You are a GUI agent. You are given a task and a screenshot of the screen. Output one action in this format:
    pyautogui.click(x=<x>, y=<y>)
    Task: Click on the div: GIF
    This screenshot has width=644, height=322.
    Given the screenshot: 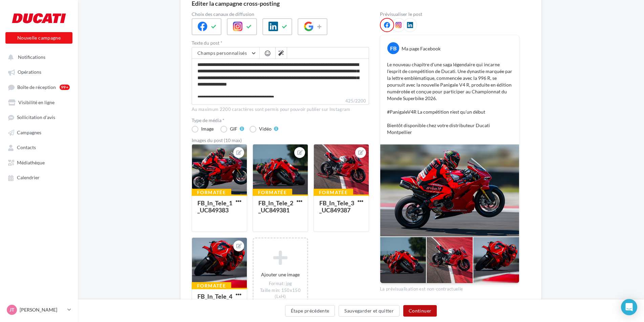 What is the action you would take?
    pyautogui.click(x=233, y=129)
    